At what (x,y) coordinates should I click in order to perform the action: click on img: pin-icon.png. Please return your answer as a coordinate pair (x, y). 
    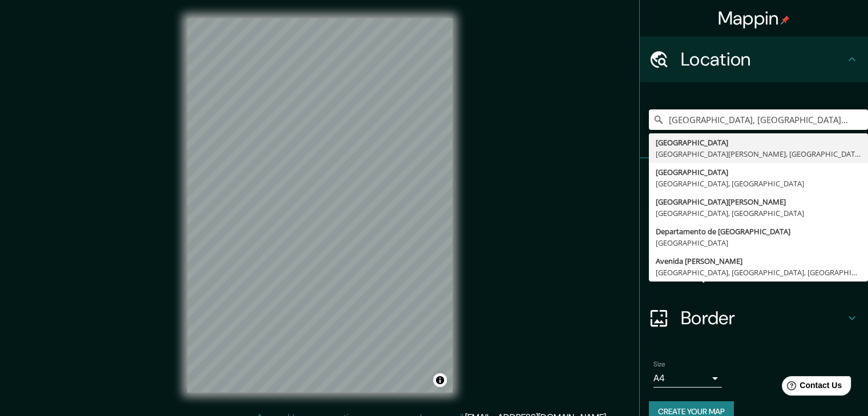
    Looking at the image, I should click on (786, 20).